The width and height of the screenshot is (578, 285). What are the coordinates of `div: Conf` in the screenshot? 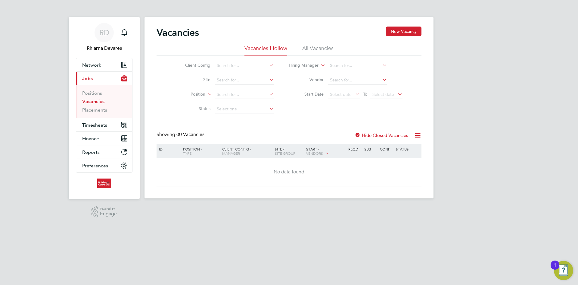 It's located at (387, 149).